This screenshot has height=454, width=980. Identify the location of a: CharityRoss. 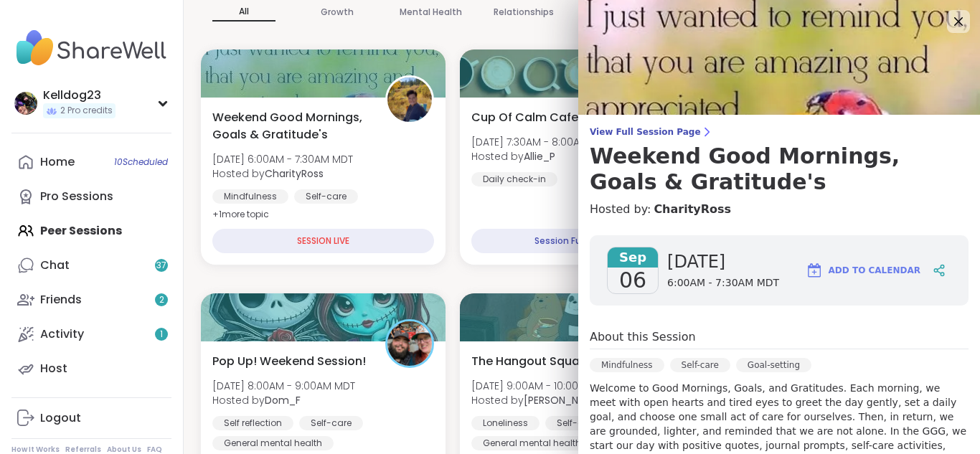
(692, 210).